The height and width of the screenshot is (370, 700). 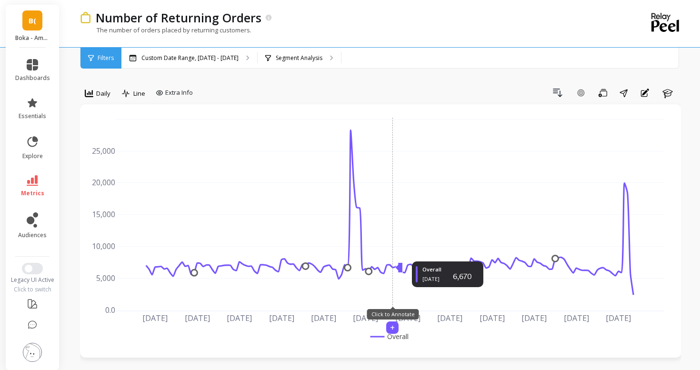 I want to click on img: header icon, so click(x=85, y=18).